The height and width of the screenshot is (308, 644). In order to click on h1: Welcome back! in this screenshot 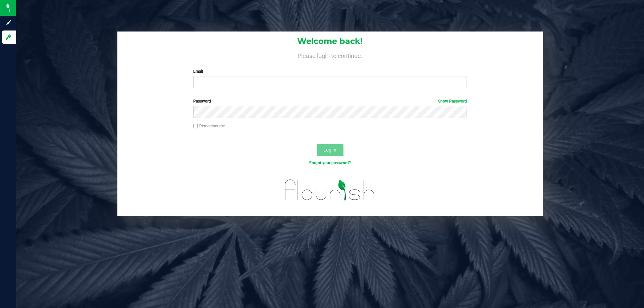, I will do `click(330, 41)`.